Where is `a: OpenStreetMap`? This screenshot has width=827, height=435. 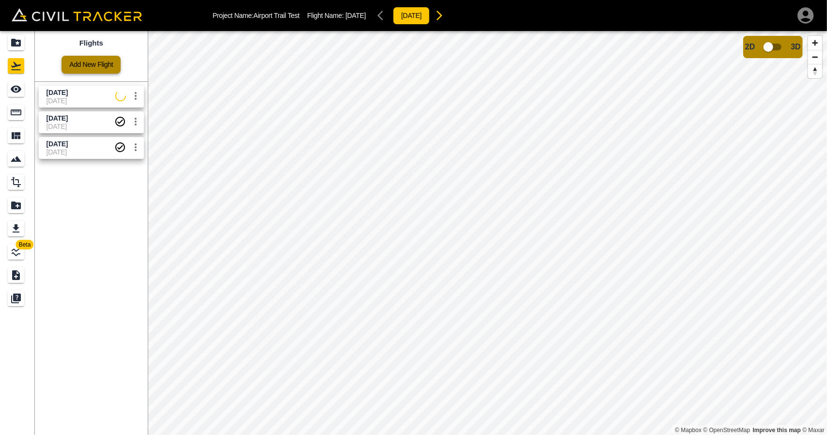
a: OpenStreetMap is located at coordinates (726, 430).